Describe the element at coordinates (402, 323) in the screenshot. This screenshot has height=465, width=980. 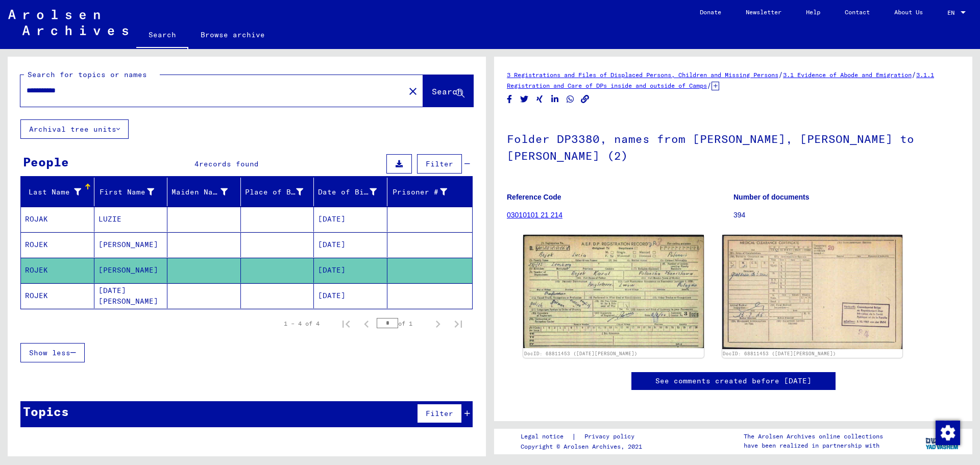
I see `div: of 1` at that location.